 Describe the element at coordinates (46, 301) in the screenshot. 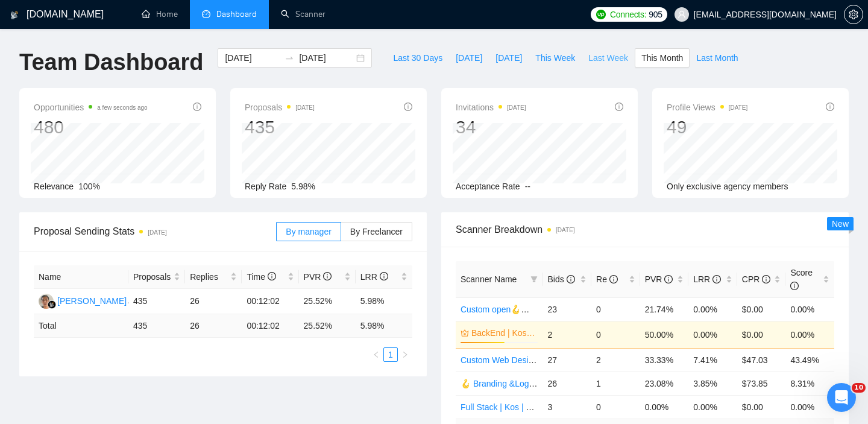

I see `img: JS` at that location.